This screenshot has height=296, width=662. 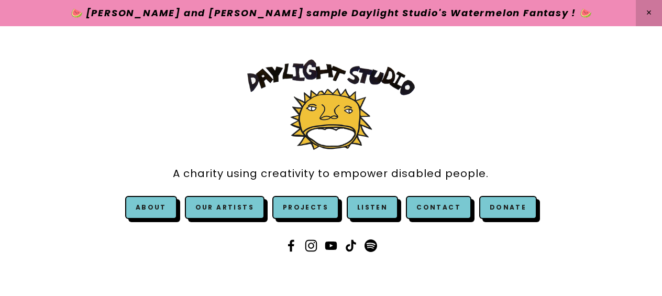 I want to click on a: Listen, so click(x=372, y=207).